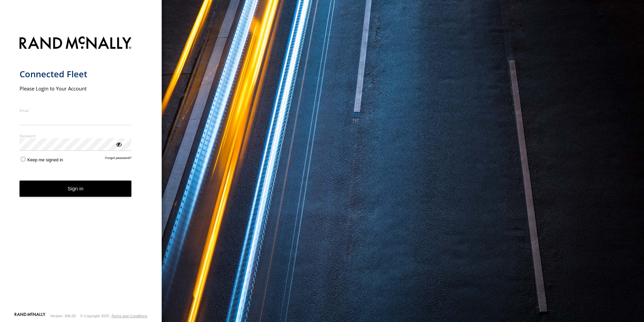  I want to click on div: © Copyright 2025 -, so click(114, 316).